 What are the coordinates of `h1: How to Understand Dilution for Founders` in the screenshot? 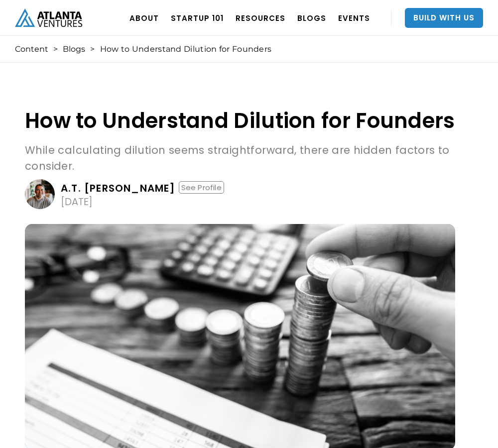 It's located at (240, 120).